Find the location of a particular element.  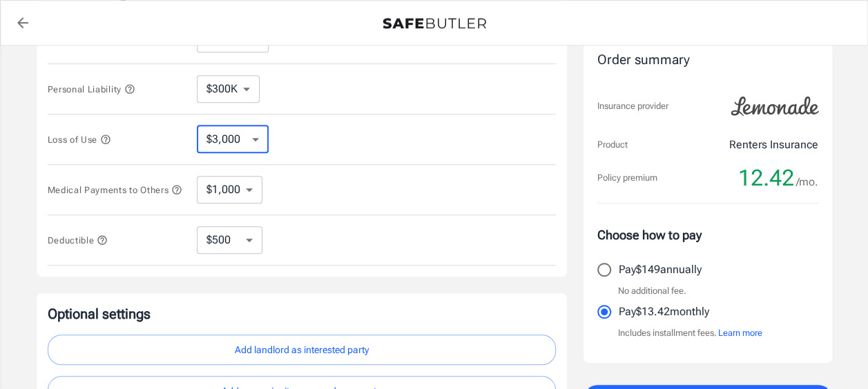

p: Product is located at coordinates (612, 145).